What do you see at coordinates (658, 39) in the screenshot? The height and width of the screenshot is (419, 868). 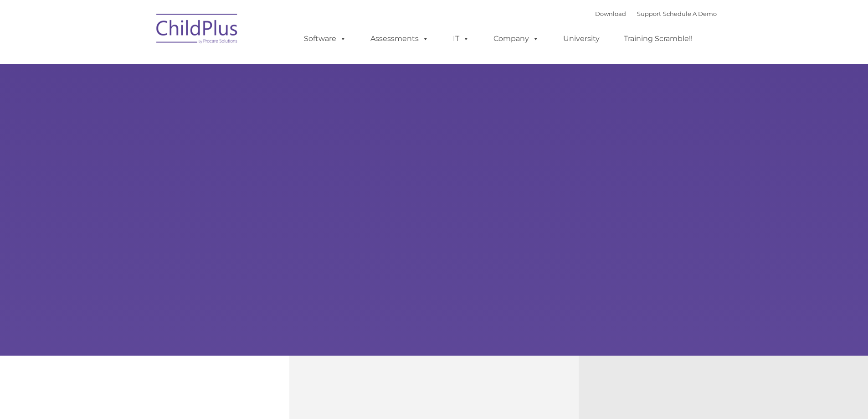 I see `a: Training Scramble!!` at bounding box center [658, 39].